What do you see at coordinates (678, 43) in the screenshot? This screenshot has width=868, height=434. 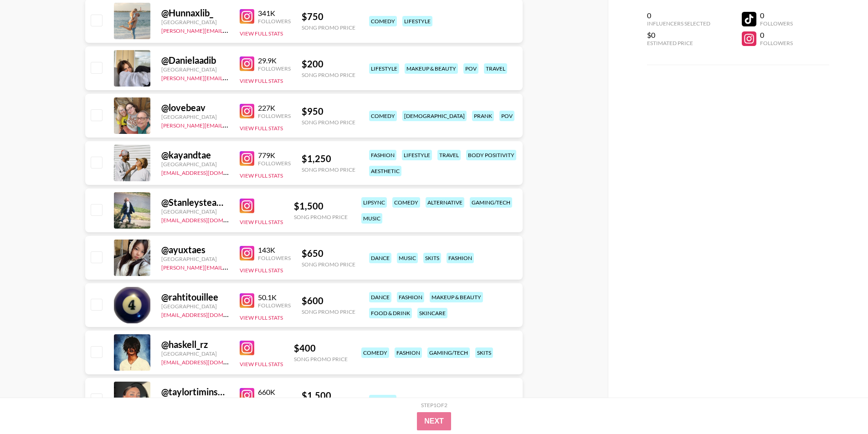 I see `div: Estimated Price` at bounding box center [678, 43].